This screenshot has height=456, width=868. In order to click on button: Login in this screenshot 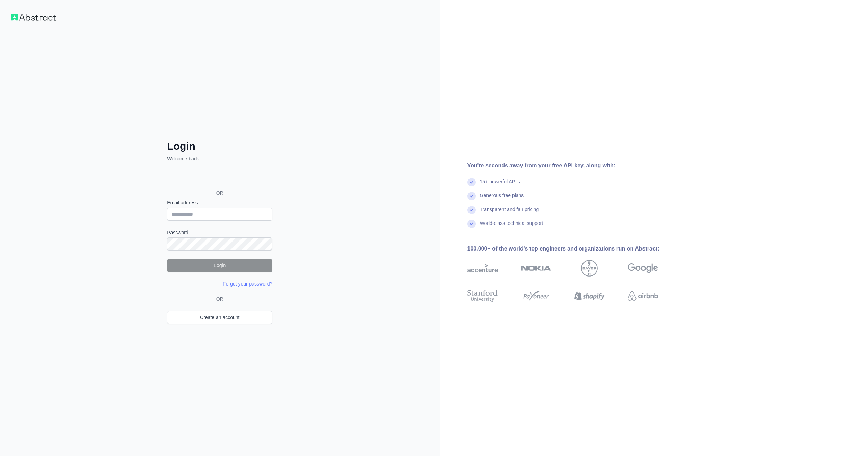, I will do `click(220, 266)`.